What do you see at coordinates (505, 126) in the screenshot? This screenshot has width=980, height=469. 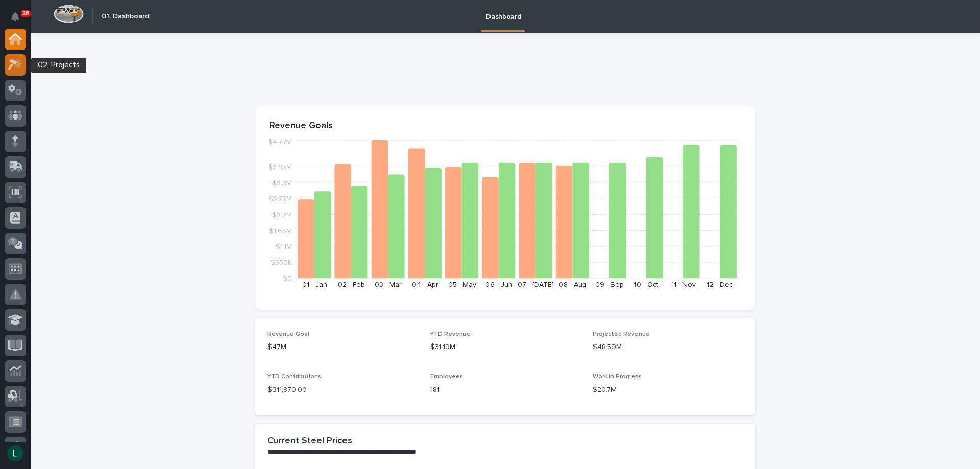 I see `p: Revenue Goals` at bounding box center [505, 126].